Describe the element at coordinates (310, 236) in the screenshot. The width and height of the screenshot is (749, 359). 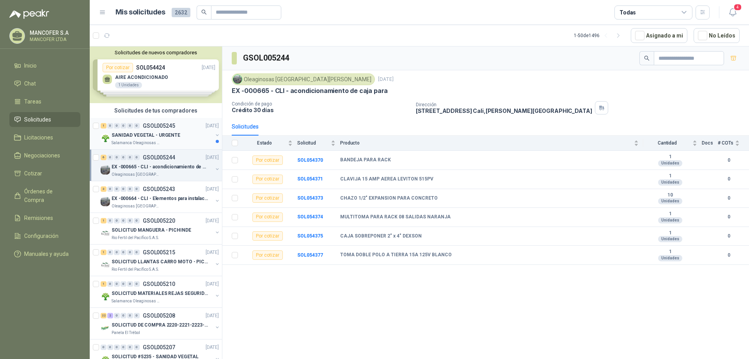
I see `b: SOL054375` at that location.